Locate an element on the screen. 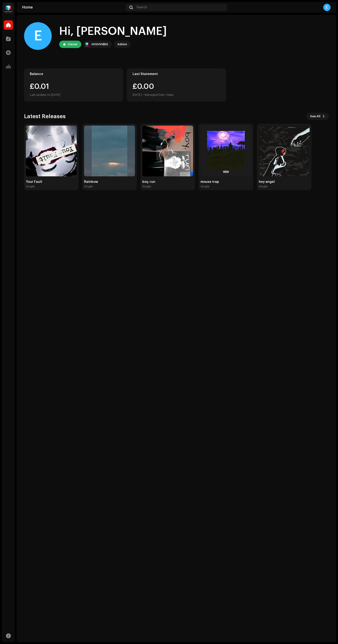 The image size is (338, 644). h3: Latest Releases is located at coordinates (45, 116).